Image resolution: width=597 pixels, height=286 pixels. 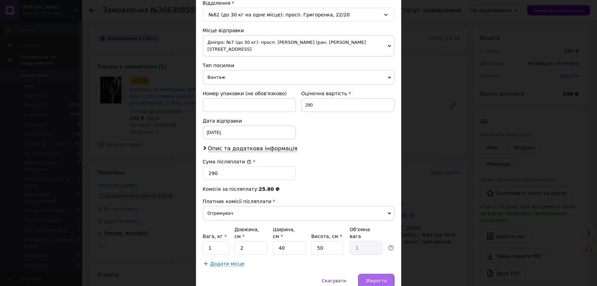 What do you see at coordinates (299, 77) in the screenshot?
I see `span: Вантаж` at bounding box center [299, 77].